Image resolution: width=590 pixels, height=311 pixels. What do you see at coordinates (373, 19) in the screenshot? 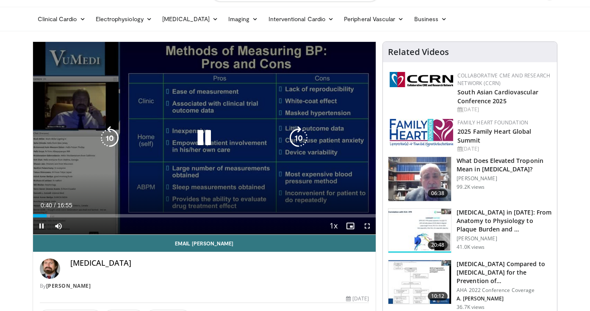
I see `a: Peripheral Vascular` at bounding box center [373, 19].